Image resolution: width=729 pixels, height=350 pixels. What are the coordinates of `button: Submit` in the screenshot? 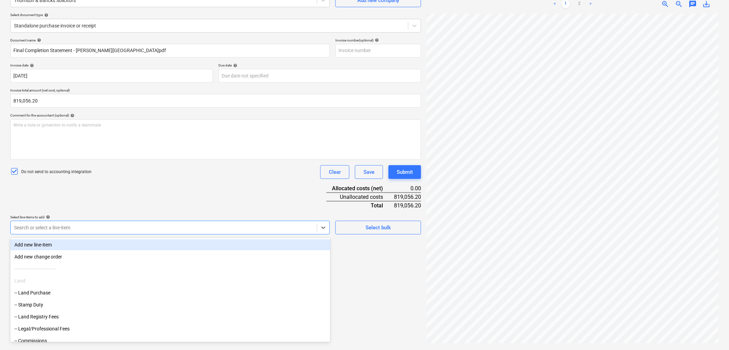 It's located at (404, 172).